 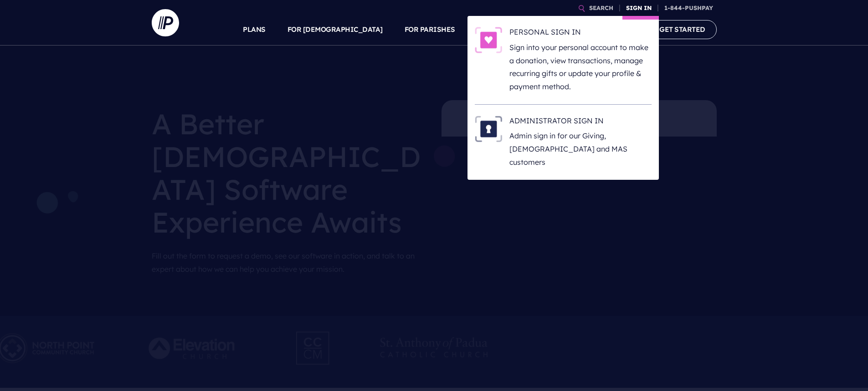 I want to click on p: Sign into your personal account to make a donation, view transactions, manage recurring gifts or ..., so click(x=581, y=67).